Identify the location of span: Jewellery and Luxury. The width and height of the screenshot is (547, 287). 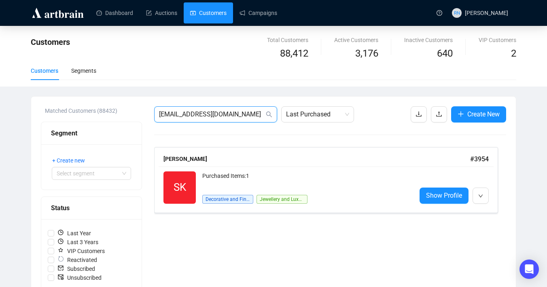
(282, 200).